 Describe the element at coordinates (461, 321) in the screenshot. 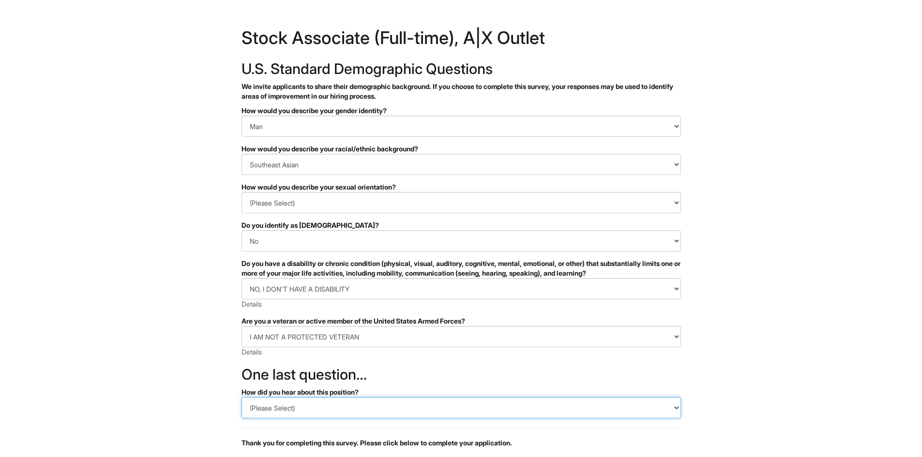

I see `div: Are you a veteran or active member of the United States Armed Forces?` at that location.